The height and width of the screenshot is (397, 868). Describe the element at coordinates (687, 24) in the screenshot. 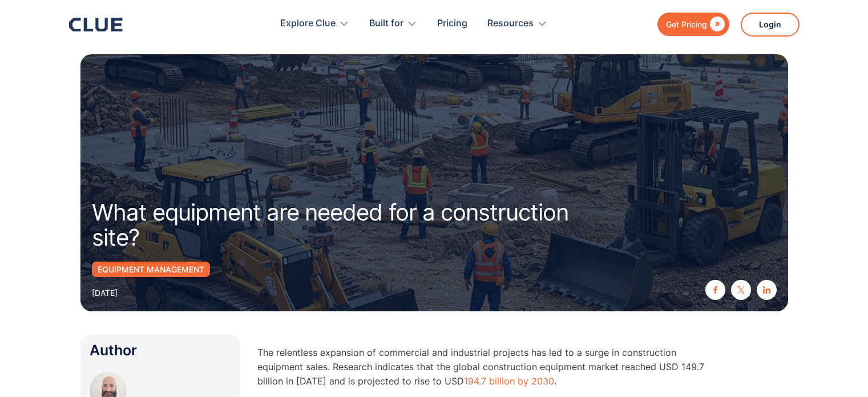

I see `div: Get Pricing` at that location.